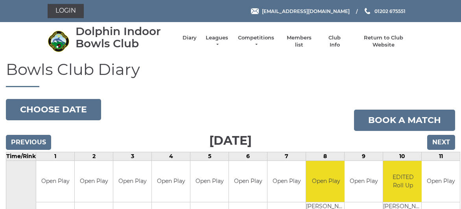  I want to click on a: Leagues, so click(217, 41).